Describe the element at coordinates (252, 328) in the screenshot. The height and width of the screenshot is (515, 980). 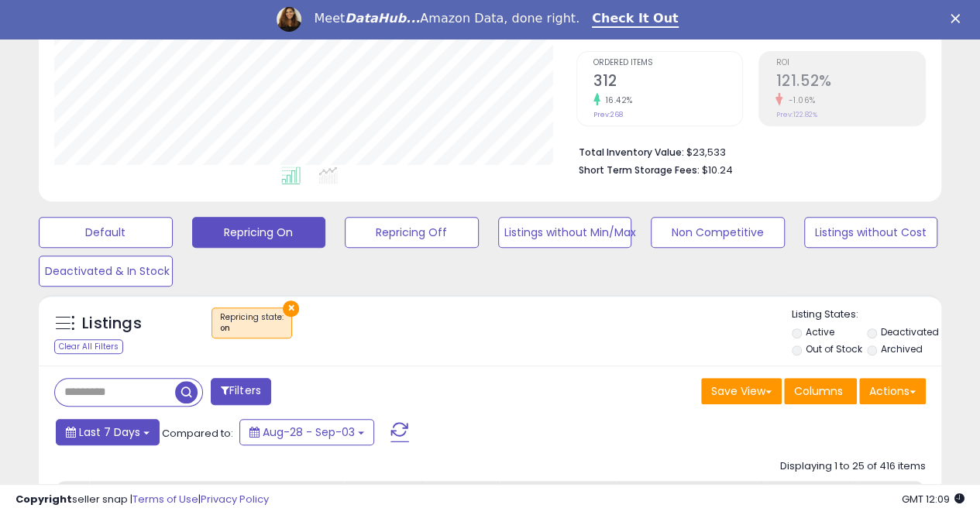
I see `div: on` at that location.